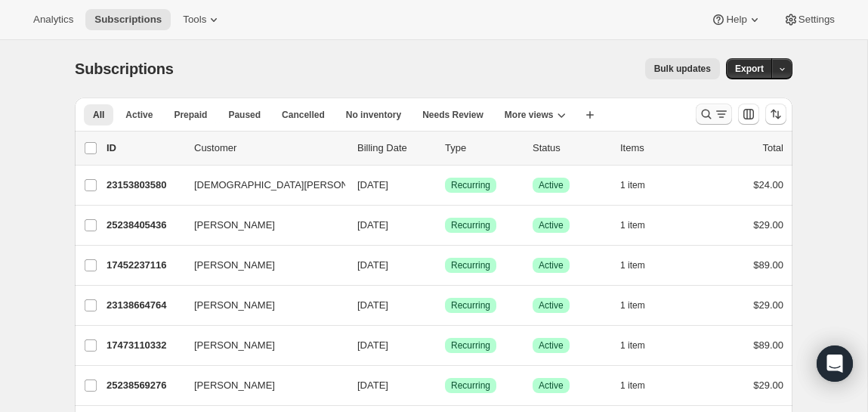 This screenshot has height=412, width=868. I want to click on span: Paused, so click(244, 115).